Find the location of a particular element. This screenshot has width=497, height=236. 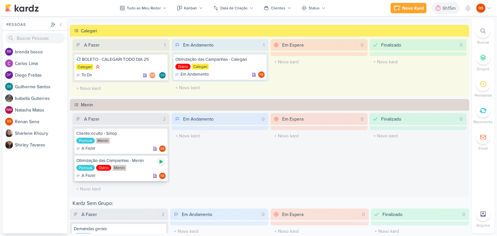

img: kardz.app is located at coordinates (22, 8).